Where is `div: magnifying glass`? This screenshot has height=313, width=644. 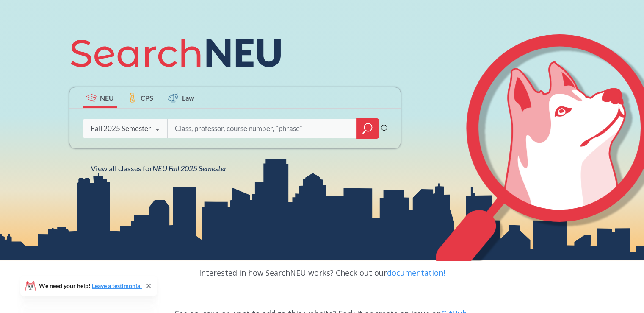
div: magnifying glass is located at coordinates (368, 129).